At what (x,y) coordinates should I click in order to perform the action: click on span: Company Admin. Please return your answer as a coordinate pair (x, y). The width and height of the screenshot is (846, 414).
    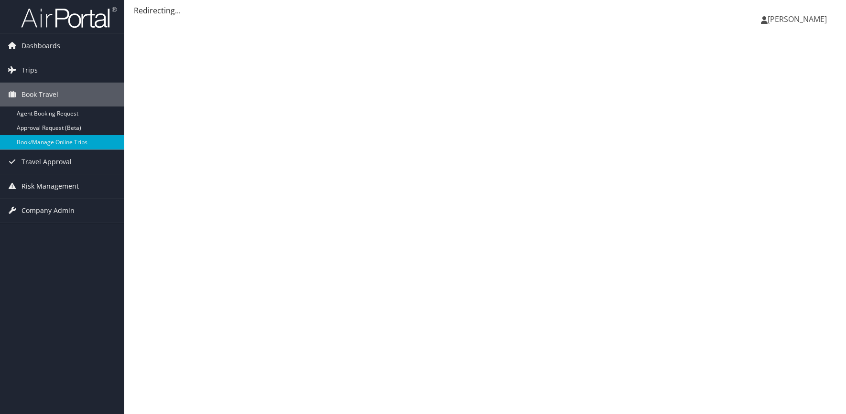
    Looking at the image, I should click on (48, 211).